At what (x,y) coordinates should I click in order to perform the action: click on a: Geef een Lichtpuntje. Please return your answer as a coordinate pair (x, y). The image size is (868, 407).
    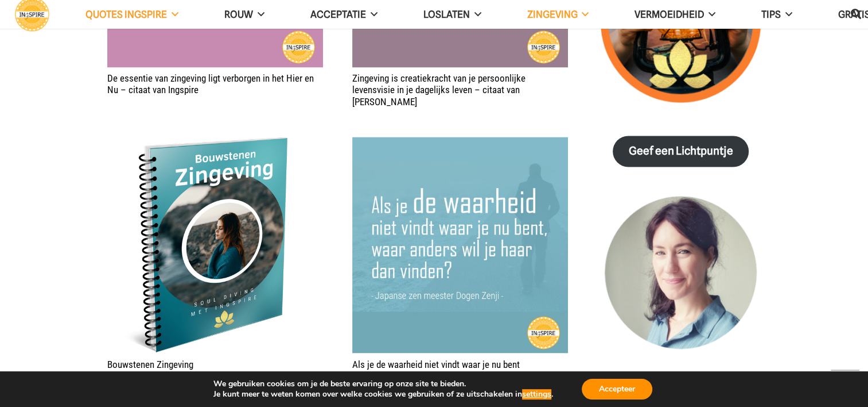
    Looking at the image, I should click on (680, 151).